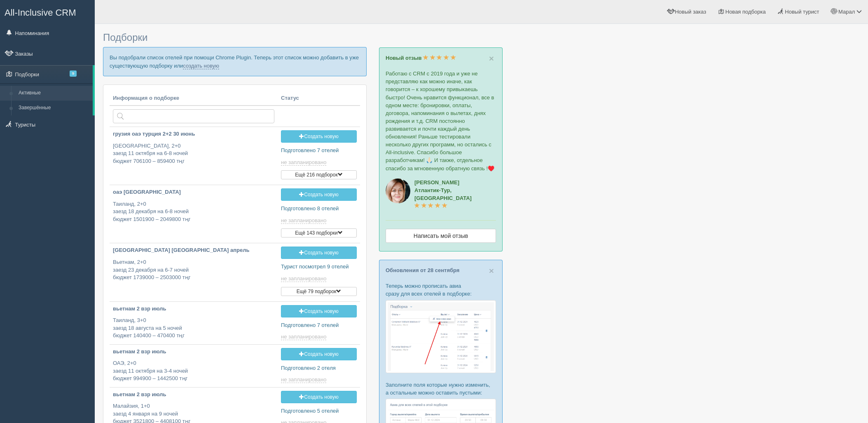  I want to click on span: Марал, so click(847, 11).